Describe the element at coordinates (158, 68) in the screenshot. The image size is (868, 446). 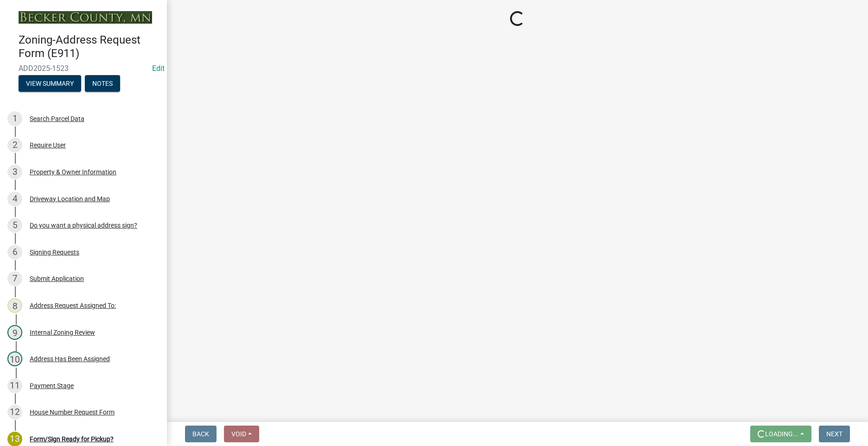
I see `a: Edit` at that location.